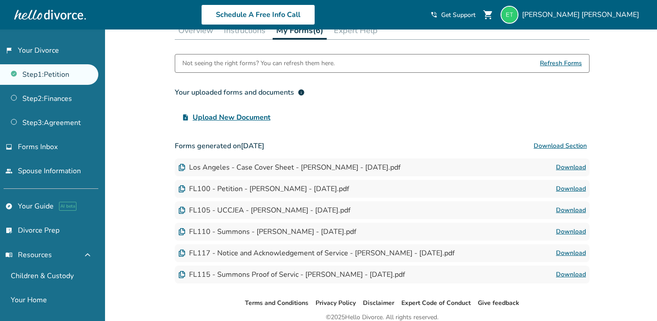 The image size is (657, 321). What do you see at coordinates (436, 303) in the screenshot?
I see `a: Expert Code of Conduct` at bounding box center [436, 303].